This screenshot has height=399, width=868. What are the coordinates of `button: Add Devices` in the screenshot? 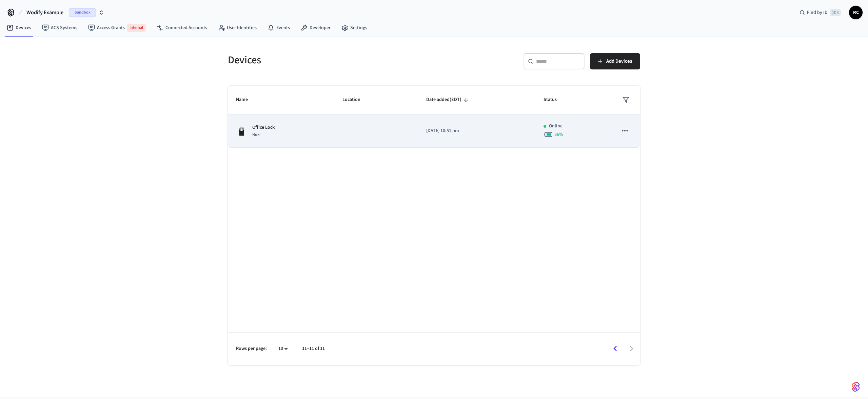 It's located at (615, 61).